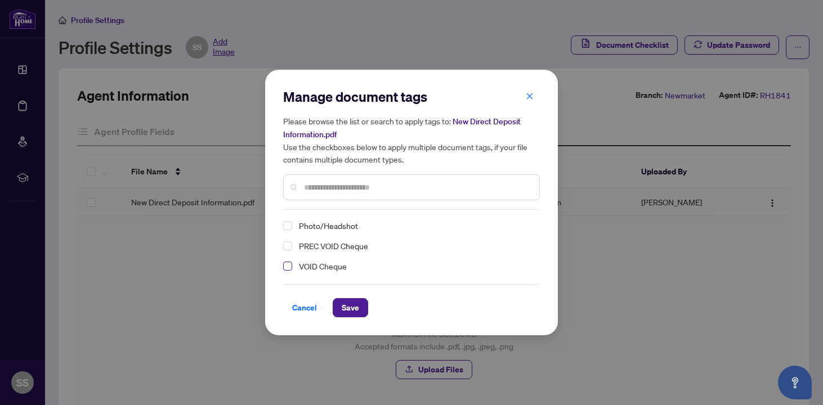 The height and width of the screenshot is (405, 823). What do you see at coordinates (795, 383) in the screenshot?
I see `button: Open asap` at bounding box center [795, 383].